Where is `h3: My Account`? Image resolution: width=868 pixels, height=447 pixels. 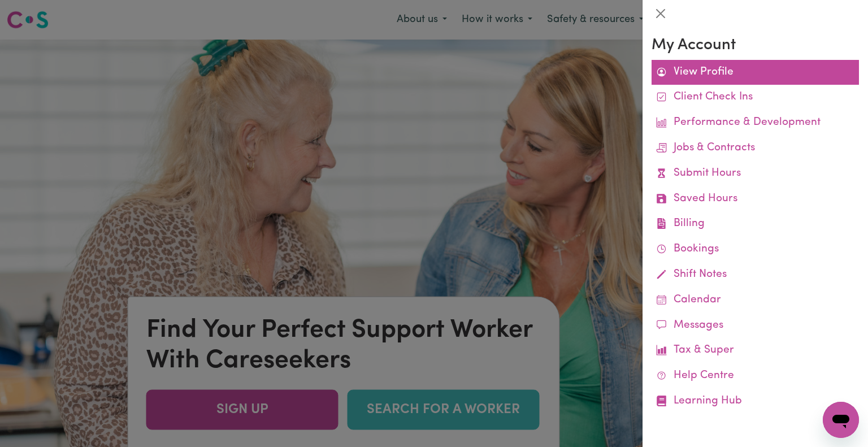
h3: My Account is located at coordinates (756, 46).